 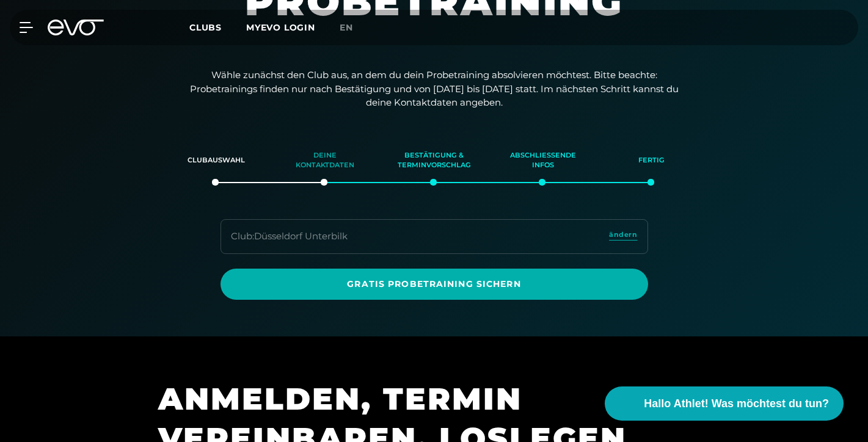 I want to click on span: Clubs, so click(x=205, y=28).